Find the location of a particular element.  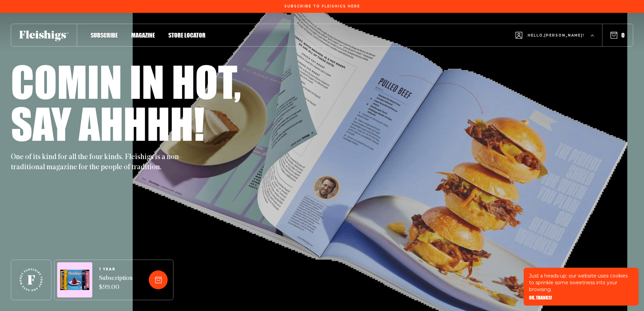

span: Store locator is located at coordinates (187, 35).